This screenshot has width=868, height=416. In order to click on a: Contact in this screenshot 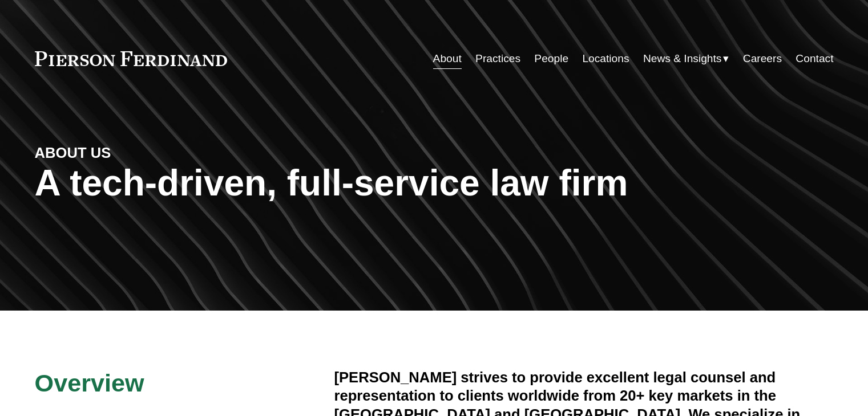, I will do `click(814, 59)`.